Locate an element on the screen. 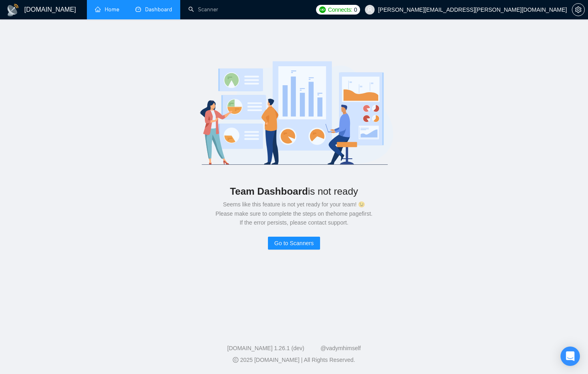 The width and height of the screenshot is (588, 374). a: home page is located at coordinates (347, 214).